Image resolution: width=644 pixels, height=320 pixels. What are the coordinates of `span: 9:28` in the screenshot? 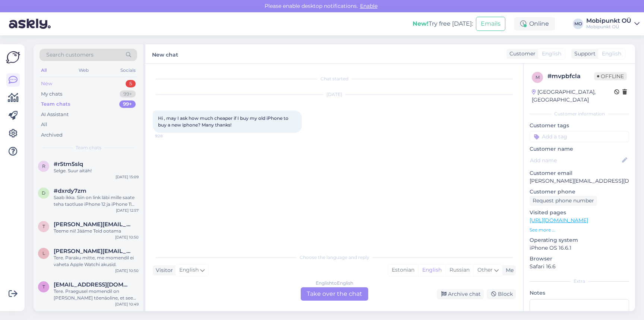 It's located at (169, 136).